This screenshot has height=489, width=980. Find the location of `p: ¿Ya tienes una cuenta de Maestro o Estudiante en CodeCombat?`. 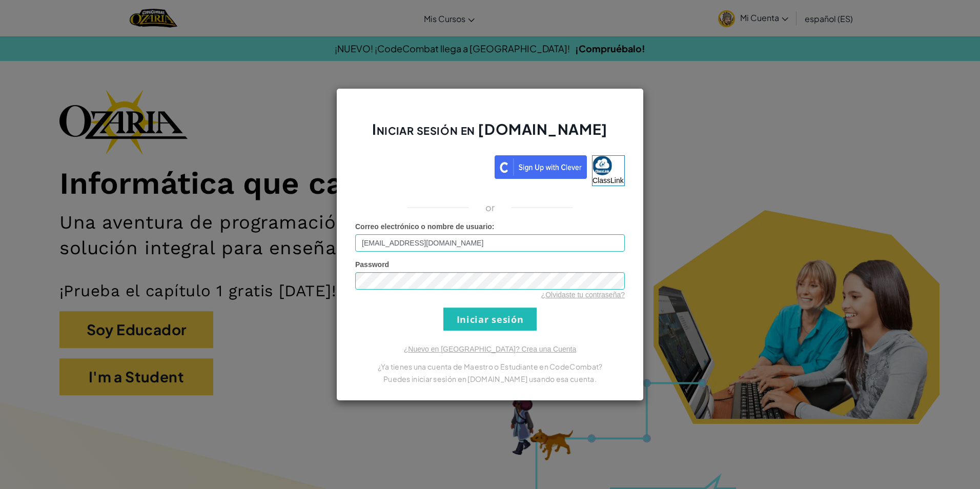

p: ¿Ya tienes una cuenta de Maestro o Estudiante en CodeCombat? is located at coordinates (490, 367).